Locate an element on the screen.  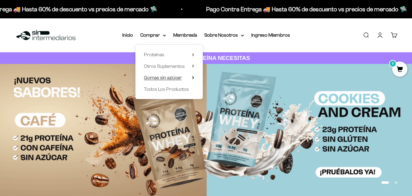
summary: Sobre Nosotros is located at coordinates (224, 35).